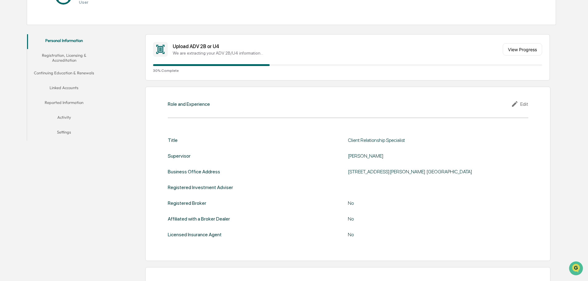  Describe the element at coordinates (64, 42) in the screenshot. I see `button: Personal Information` at that location.